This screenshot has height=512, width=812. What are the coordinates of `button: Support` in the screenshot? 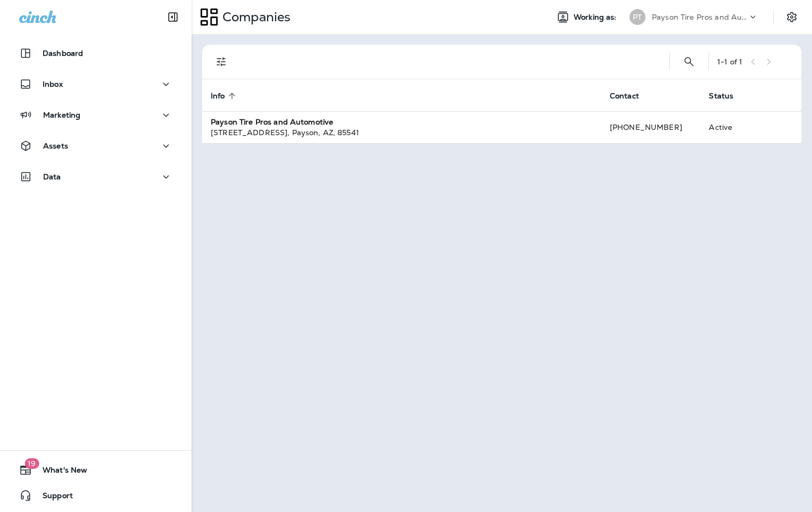 It's located at (96, 495).